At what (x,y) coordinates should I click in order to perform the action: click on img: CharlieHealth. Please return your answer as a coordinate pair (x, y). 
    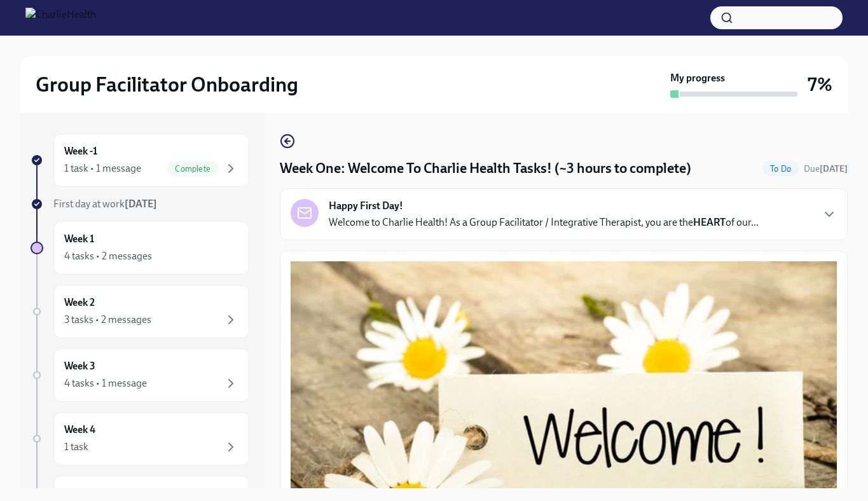
    Looking at the image, I should click on (61, 18).